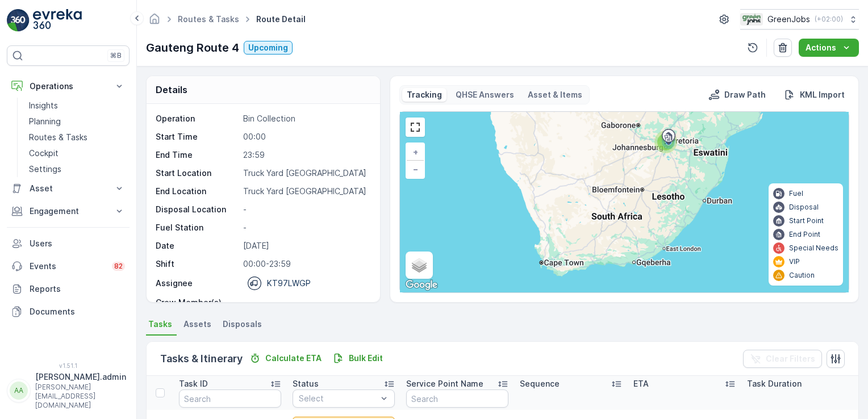 The height and width of the screenshot is (419, 868). Describe the element at coordinates (68, 86) in the screenshot. I see `p: Operations` at that location.